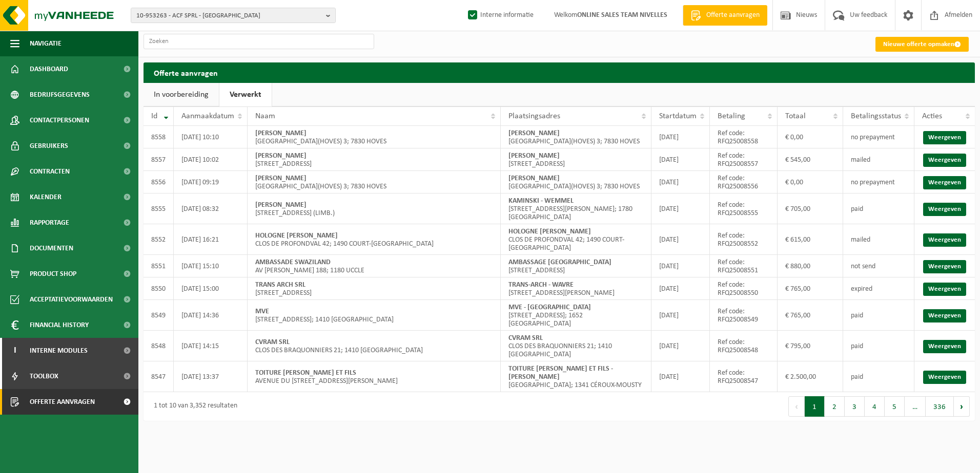  I want to click on span: Interne modules, so click(58, 351).